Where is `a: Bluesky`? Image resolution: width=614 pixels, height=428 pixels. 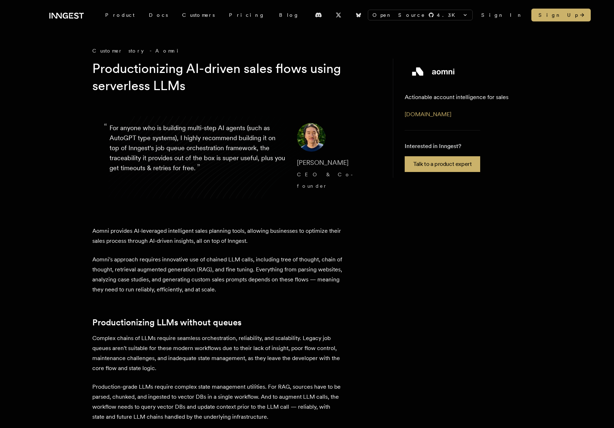 a: Bluesky is located at coordinates (358, 15).